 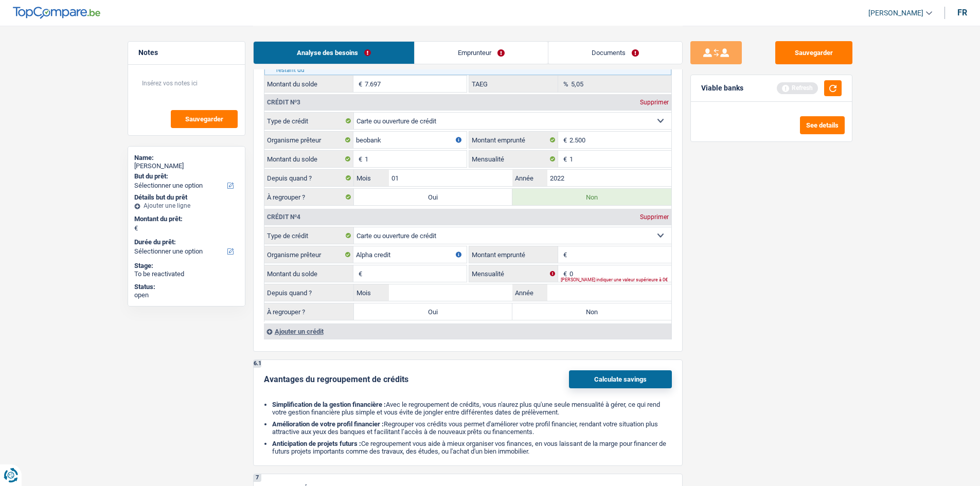 What do you see at coordinates (472, 448) in the screenshot?
I see `li: Ce regroupement vous aide à mieux organiser vos finances, en vous laissant de la marge pour finan...` at bounding box center [472, 448].